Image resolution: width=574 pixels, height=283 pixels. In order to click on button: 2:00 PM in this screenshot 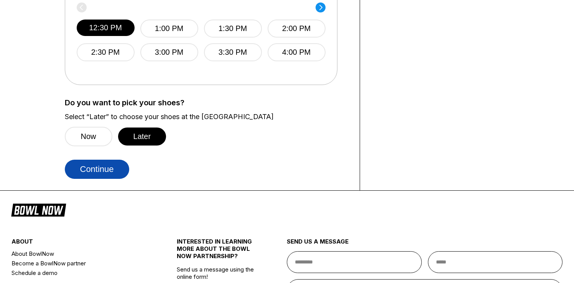, I will do `click(296, 28)`.